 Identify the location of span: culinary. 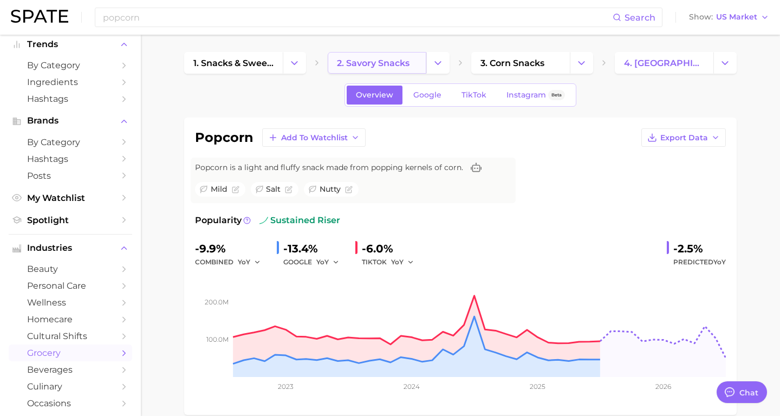
(70, 386).